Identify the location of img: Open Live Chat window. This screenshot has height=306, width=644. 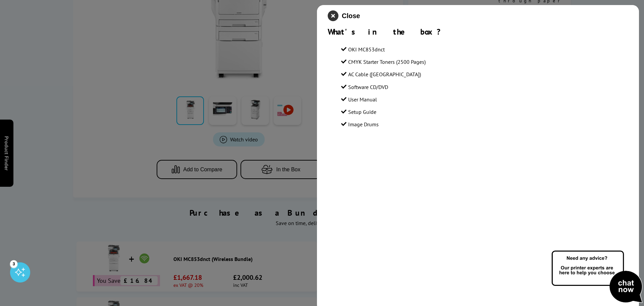
(597, 277).